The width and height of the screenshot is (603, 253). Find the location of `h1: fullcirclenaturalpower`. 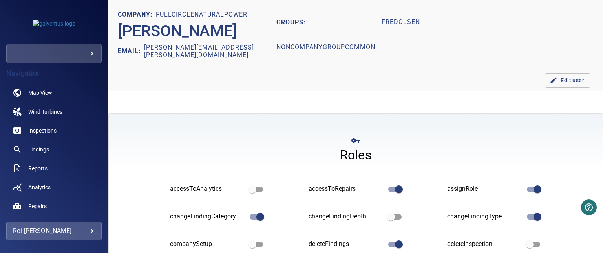

h1: fullcirclenaturalpower is located at coordinates (202, 15).